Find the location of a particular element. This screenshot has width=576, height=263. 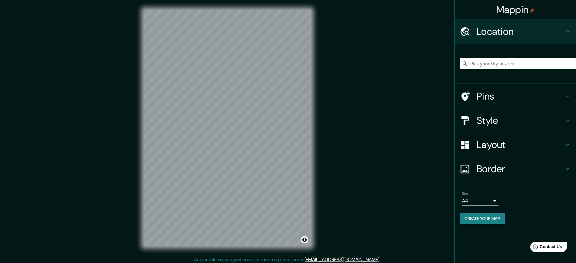

button: Toggle attribution is located at coordinates (305, 240).